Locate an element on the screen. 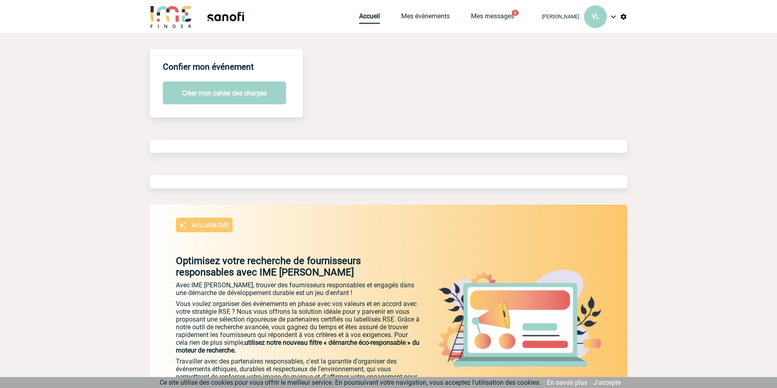 This screenshot has width=777, height=388. button: Créer mon cahier des charges is located at coordinates (224, 93).